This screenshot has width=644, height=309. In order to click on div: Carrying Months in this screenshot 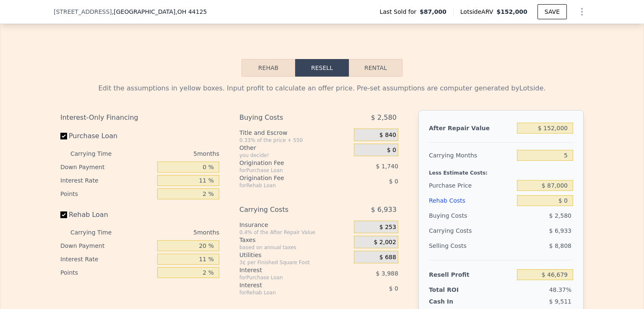, I will do `click(472, 155)`.